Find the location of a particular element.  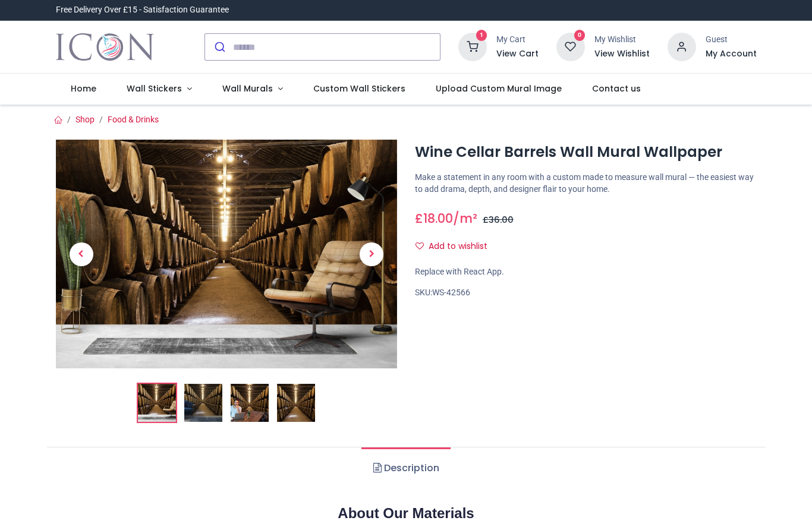

span: Upload Custom Mural Image is located at coordinates (499, 88).